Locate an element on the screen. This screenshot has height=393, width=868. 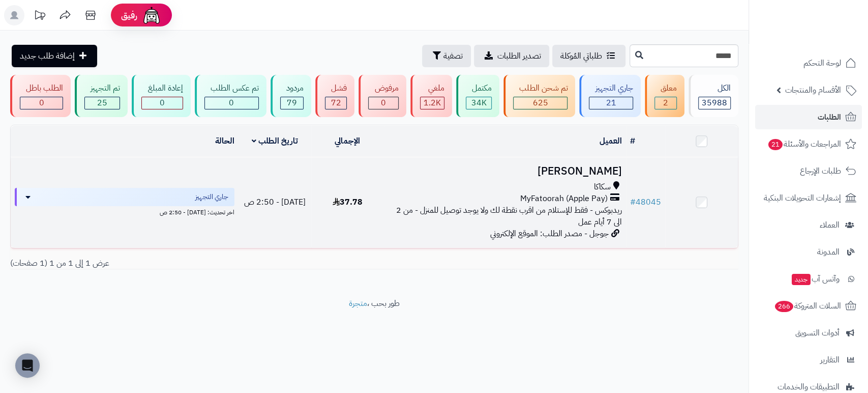
span: طلباتي المُوكلة is located at coordinates (581, 56).